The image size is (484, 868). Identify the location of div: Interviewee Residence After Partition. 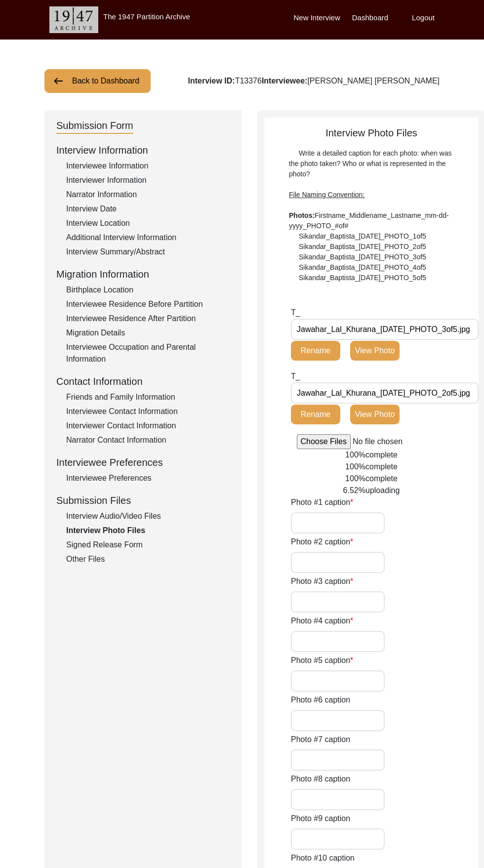
(148, 318).